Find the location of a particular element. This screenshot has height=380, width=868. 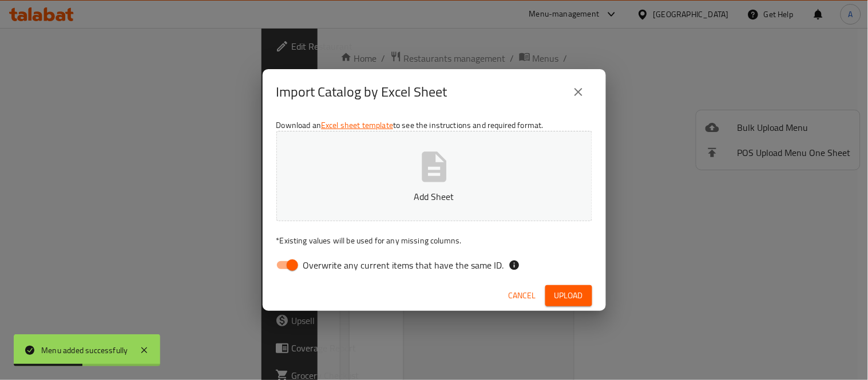

h2: Import Catalog by Excel Sheet is located at coordinates (362, 92).